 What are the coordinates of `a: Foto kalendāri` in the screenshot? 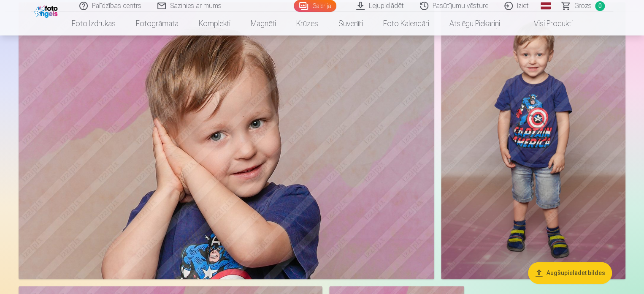 It's located at (406, 24).